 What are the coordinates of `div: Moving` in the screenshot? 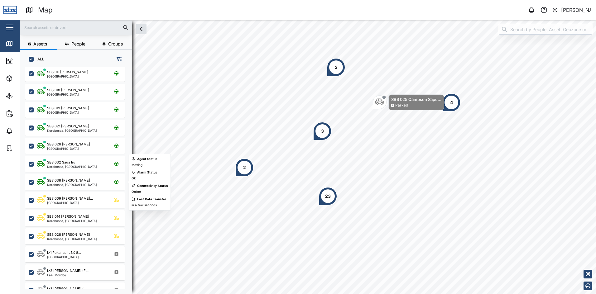 It's located at (137, 165).